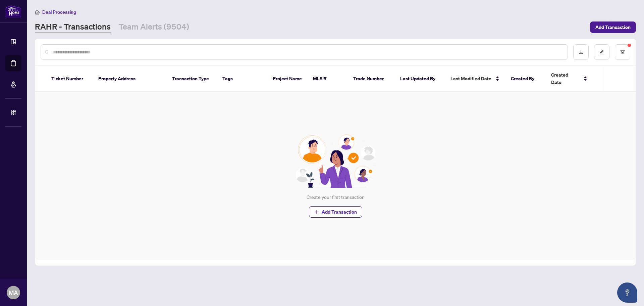  I want to click on th: Ticket Number, so click(70, 79).